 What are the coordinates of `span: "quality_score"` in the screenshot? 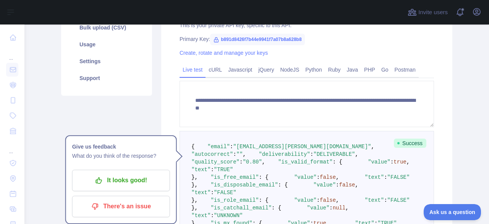 It's located at (216, 162).